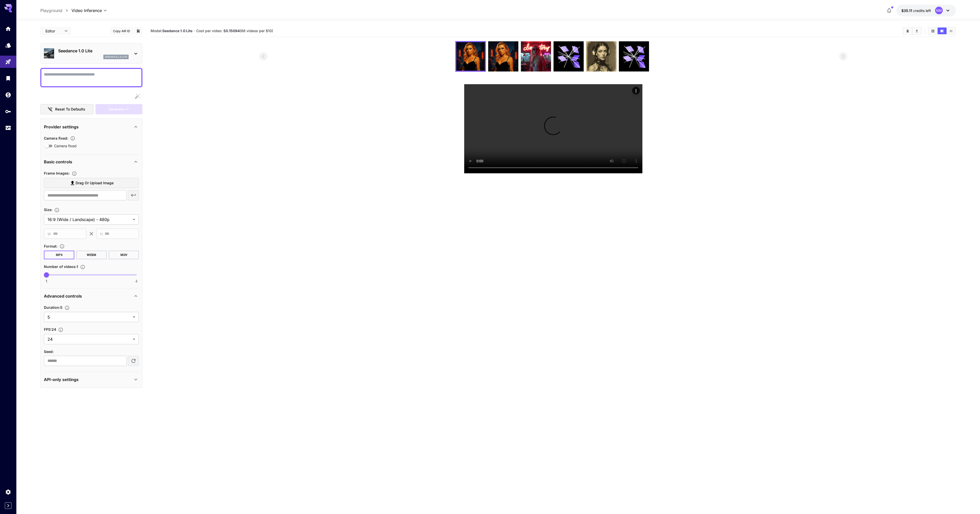 The image size is (980, 514). Describe the element at coordinates (8, 505) in the screenshot. I see `div: Expand sidebar` at that location.